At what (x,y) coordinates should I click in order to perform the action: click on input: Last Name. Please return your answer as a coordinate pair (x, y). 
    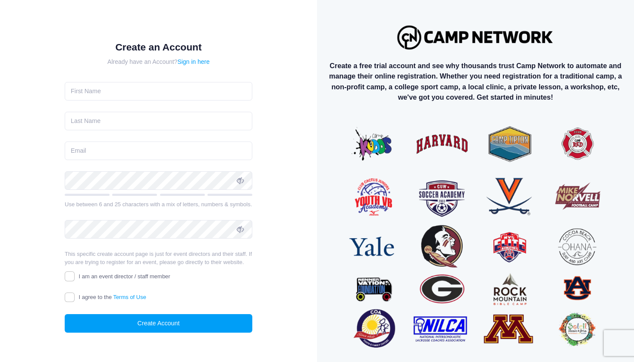
    Looking at the image, I should click on (158, 121).